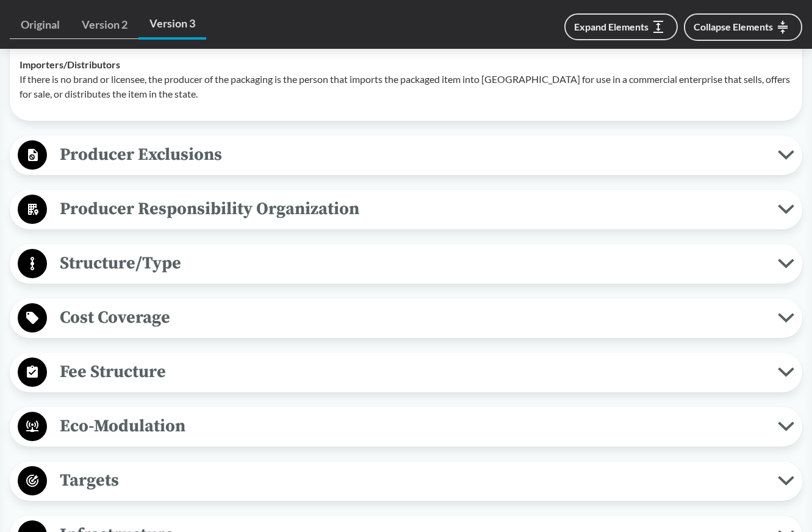 This screenshot has width=812, height=532. Describe the element at coordinates (413, 209) in the screenshot. I see `span: Producer Responsibility Organization` at that location.